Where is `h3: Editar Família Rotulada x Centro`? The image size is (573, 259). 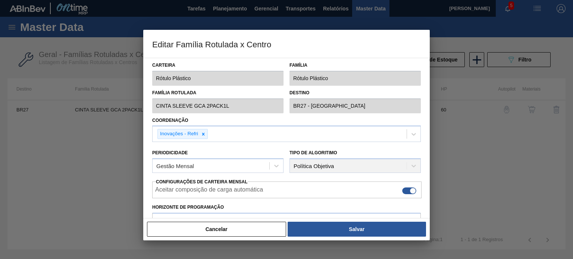
h3: Editar Família Rotulada x Centro is located at coordinates (286, 44).